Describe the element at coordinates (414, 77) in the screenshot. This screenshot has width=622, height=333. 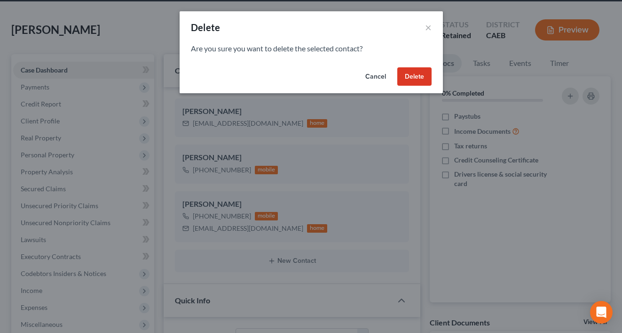
I see `button: Delete` at that location.